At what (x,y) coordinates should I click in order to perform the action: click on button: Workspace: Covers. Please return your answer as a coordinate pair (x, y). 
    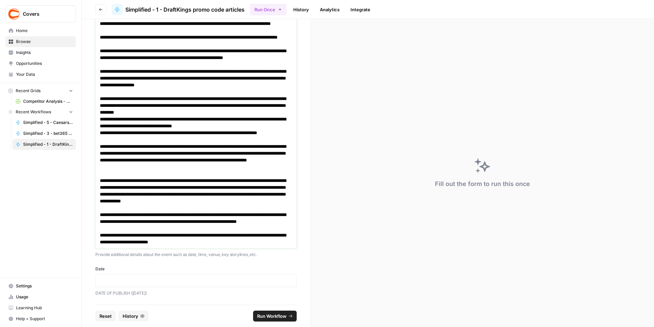
    Looking at the image, I should click on (41, 14).